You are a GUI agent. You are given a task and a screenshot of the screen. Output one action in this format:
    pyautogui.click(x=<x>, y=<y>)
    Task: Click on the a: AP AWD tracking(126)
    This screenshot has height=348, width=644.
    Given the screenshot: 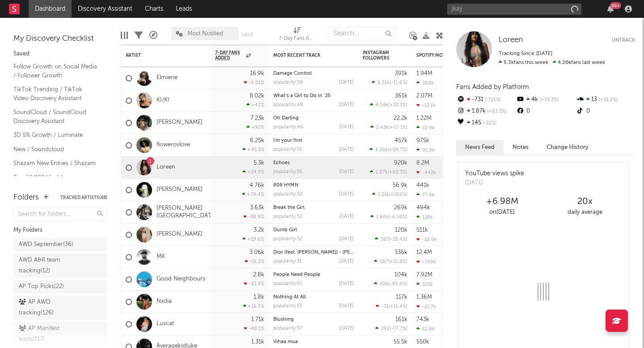 What is the action you would take?
    pyautogui.click(x=61, y=308)
    